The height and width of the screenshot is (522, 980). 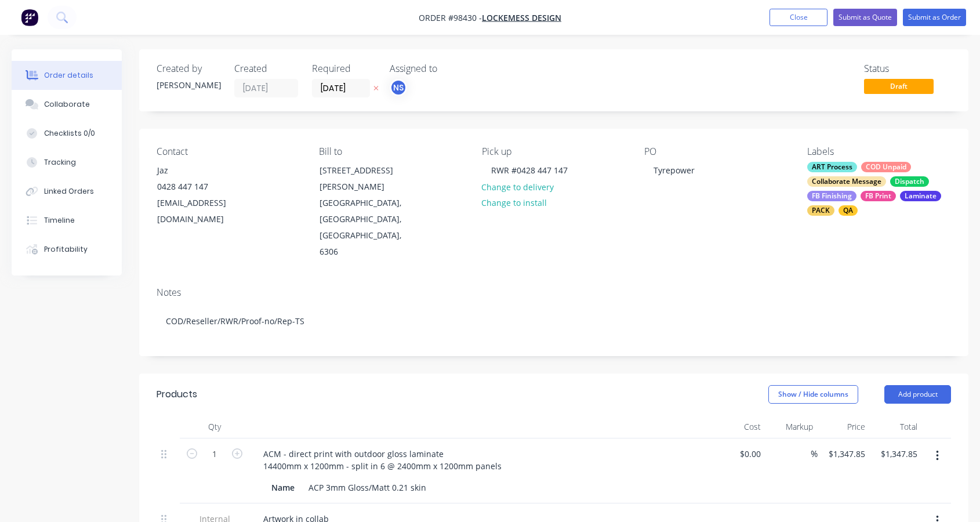 I want to click on div: PACK, so click(x=821, y=210).